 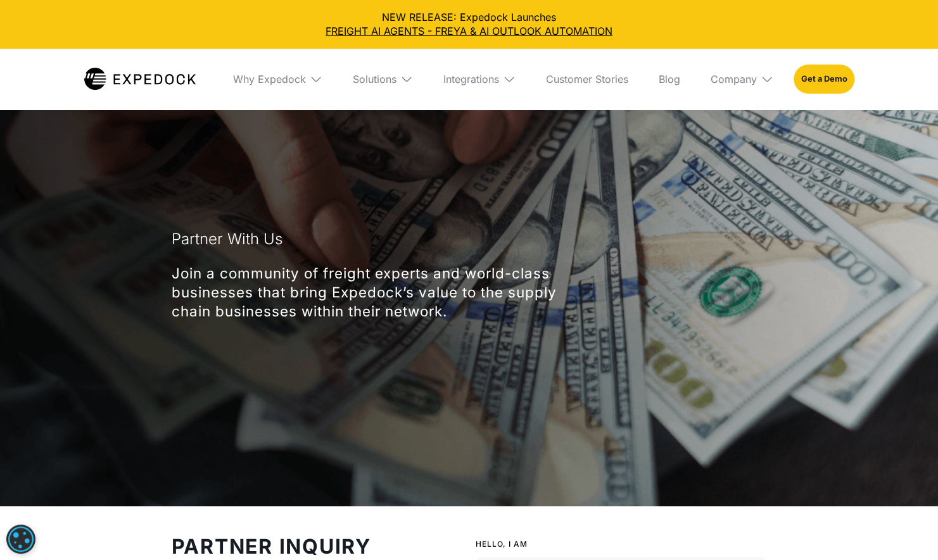 What do you see at coordinates (468, 24) in the screenshot?
I see `div: NEW RELEASE: Expedock Launches` at bounding box center [468, 24].